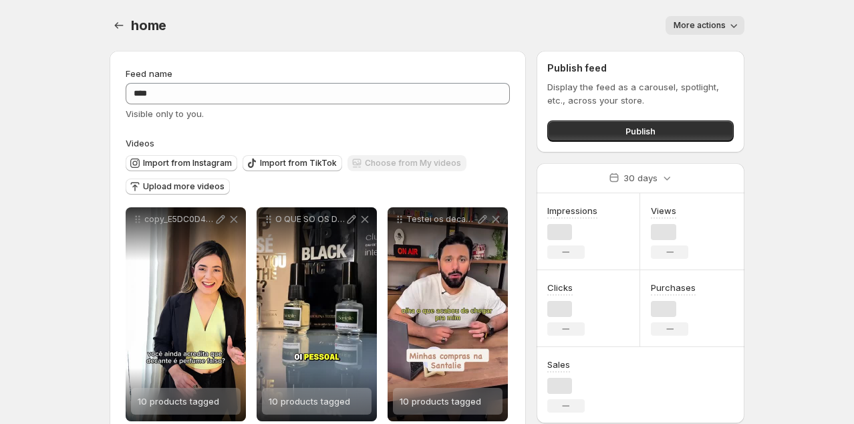 Image resolution: width=854 pixels, height=424 pixels. Describe the element at coordinates (149, 73) in the screenshot. I see `span: Feed name` at that location.